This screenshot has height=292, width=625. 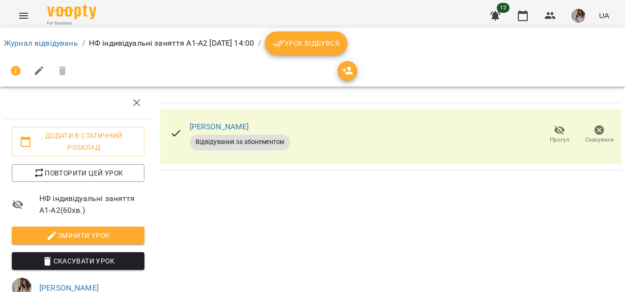 What do you see at coordinates (78, 235) in the screenshot?
I see `button: Змінити урок` at bounding box center [78, 235].